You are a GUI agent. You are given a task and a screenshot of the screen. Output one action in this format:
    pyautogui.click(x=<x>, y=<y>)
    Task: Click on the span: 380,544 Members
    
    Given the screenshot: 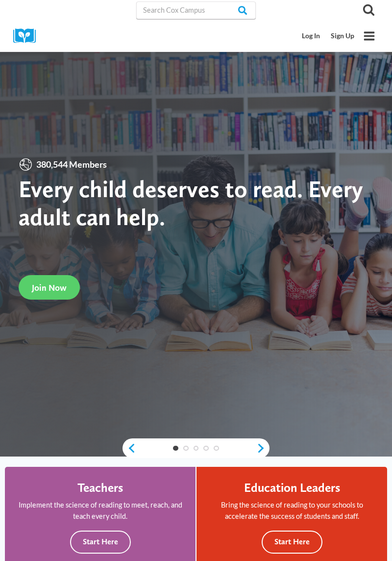 What is the action you would take?
    pyautogui.click(x=72, y=164)
    